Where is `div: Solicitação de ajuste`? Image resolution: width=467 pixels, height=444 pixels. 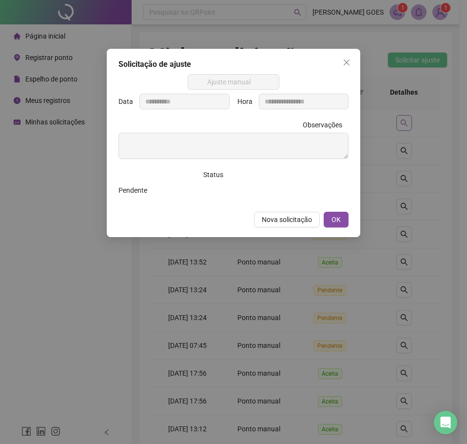 div: Solicitação de ajuste is located at coordinates (233, 64).